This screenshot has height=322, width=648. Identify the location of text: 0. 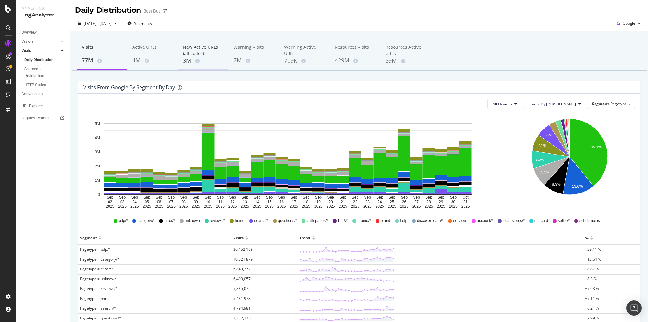
(99, 195).